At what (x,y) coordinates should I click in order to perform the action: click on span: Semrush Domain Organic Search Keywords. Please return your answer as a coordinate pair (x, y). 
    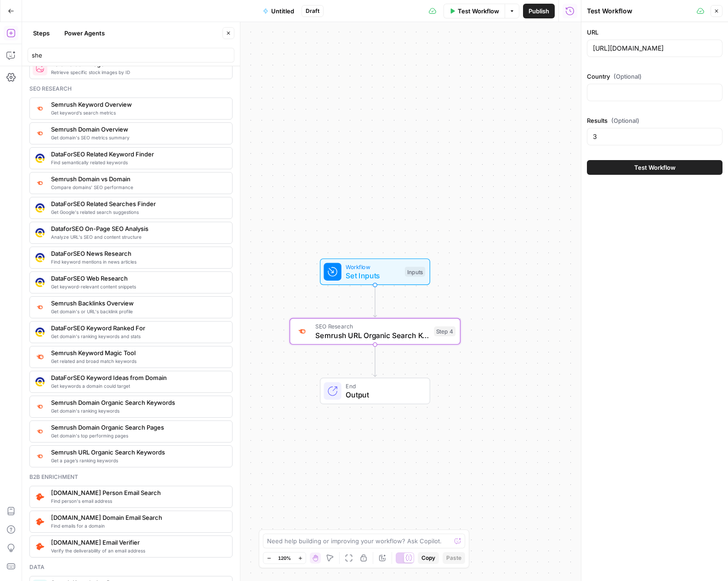
    Looking at the image, I should click on (138, 402).